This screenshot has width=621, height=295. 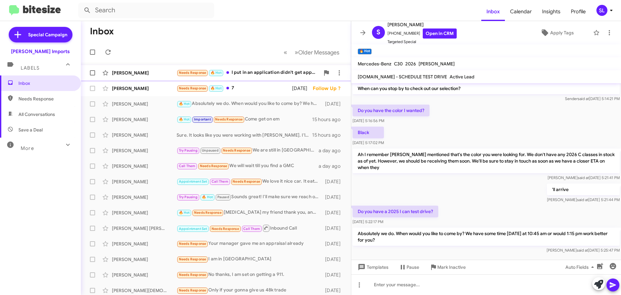 I want to click on span: Targeted Special, so click(x=422, y=42).